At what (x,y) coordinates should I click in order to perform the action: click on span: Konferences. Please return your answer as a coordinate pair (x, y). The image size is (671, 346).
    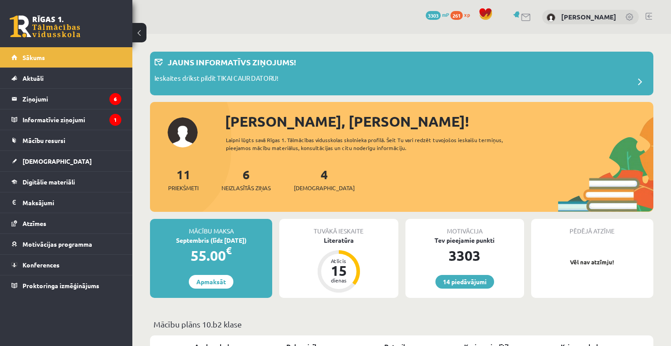
    Looking at the image, I should click on (41, 265).